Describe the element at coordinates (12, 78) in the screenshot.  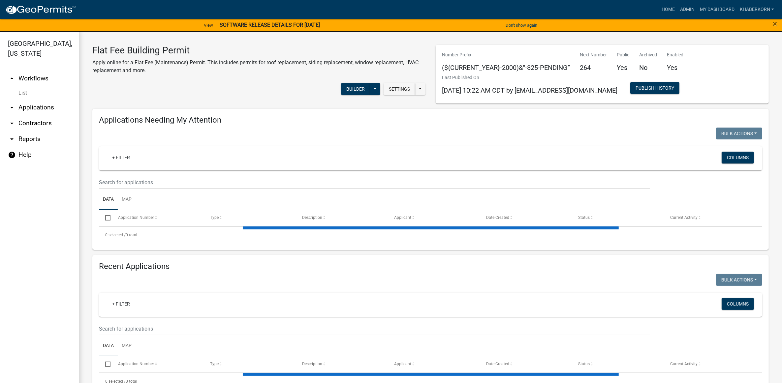
I see `i: arrow_drop_up` at that location.